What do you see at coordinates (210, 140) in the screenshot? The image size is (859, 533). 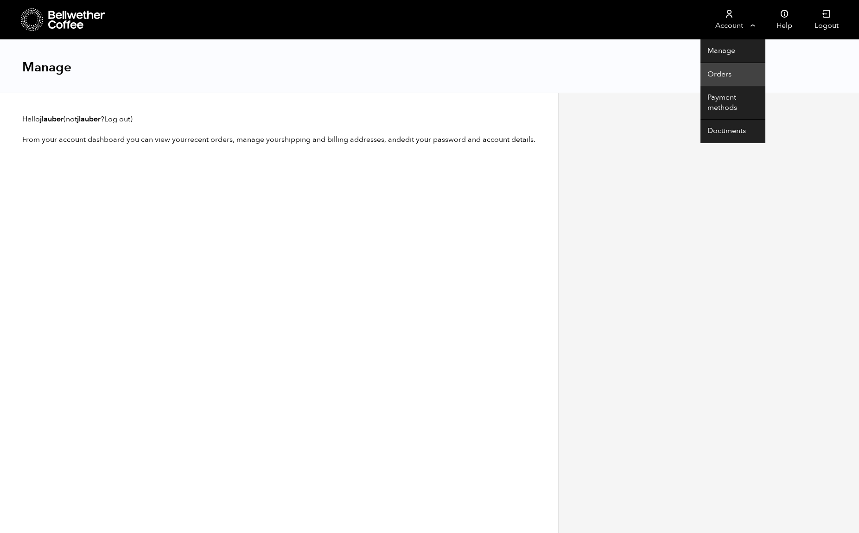 I see `a: recent orders` at bounding box center [210, 140].